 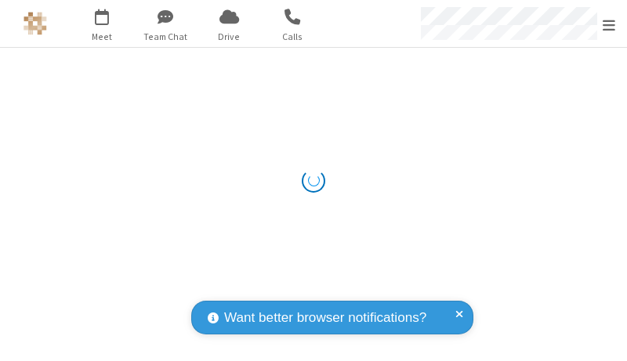 What do you see at coordinates (165, 37) in the screenshot?
I see `span: Team Chat` at bounding box center [165, 37].